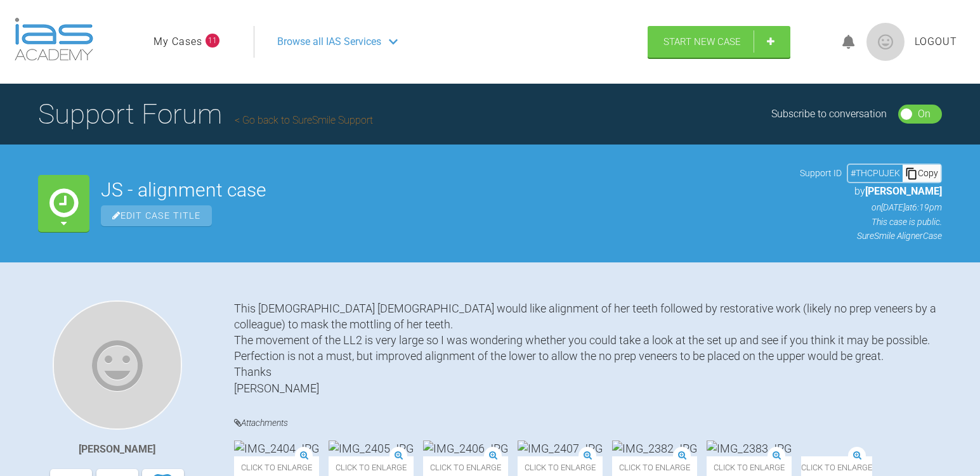 The width and height of the screenshot is (980, 476). I want to click on span: 11, so click(213, 41).